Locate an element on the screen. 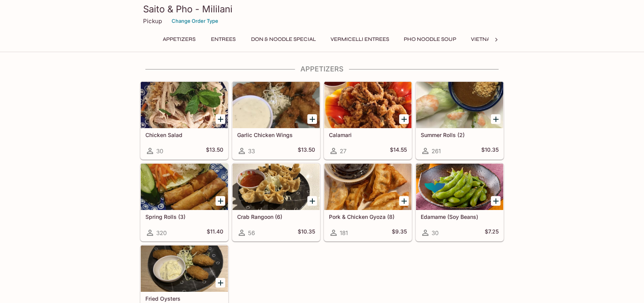 The image size is (644, 303). div: Pork & Chicken Gyoza (8) is located at coordinates (368, 187).